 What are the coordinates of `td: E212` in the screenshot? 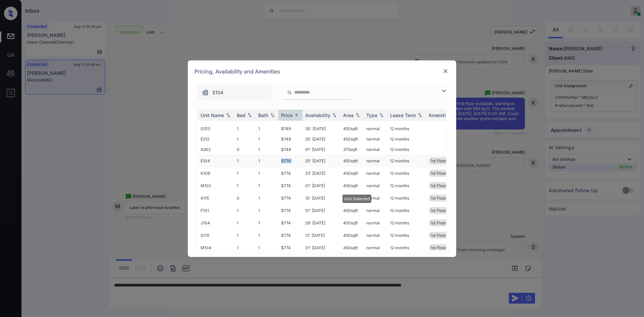 It's located at (216, 139).